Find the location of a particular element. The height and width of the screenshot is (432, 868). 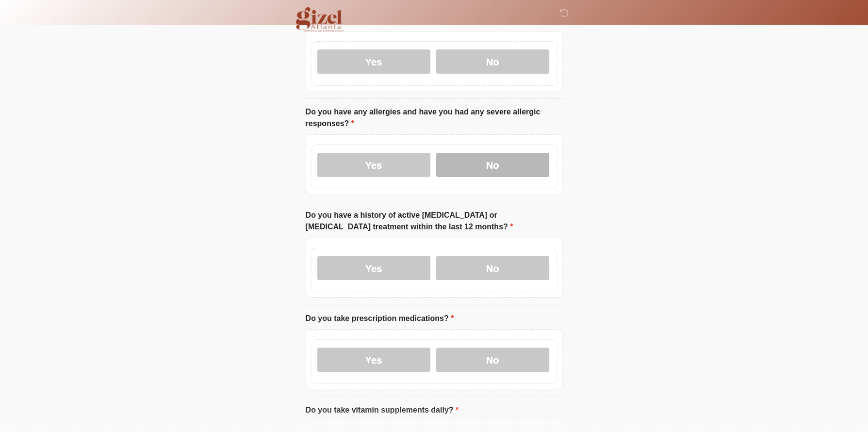

label: Do you take vitamin supplements daily? is located at coordinates (382, 410).